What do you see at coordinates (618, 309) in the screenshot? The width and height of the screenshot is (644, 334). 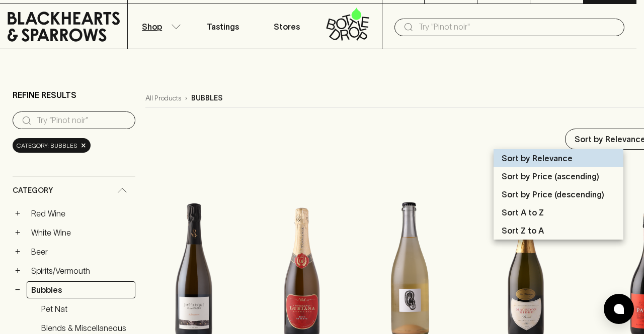 I see `img: bubble-icon` at bounding box center [618, 309].